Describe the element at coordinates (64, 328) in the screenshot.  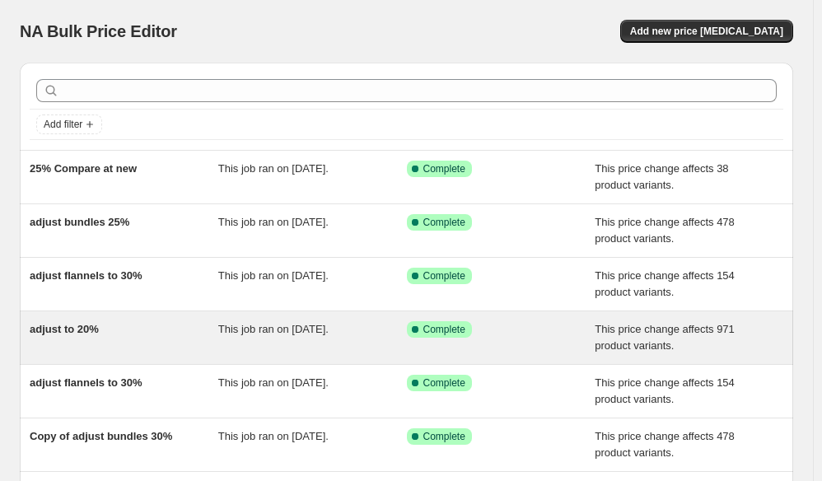
I see `span: adjust to 20%` at that location.